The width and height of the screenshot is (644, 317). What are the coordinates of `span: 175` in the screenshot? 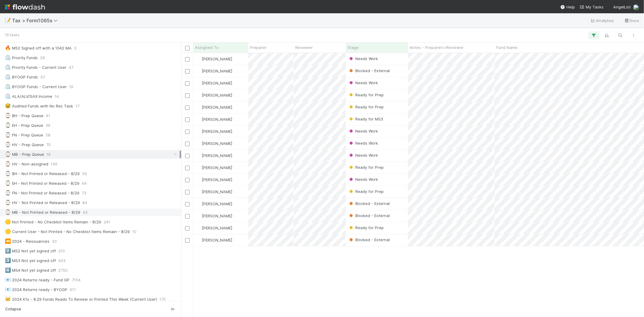 It's located at (162, 299).